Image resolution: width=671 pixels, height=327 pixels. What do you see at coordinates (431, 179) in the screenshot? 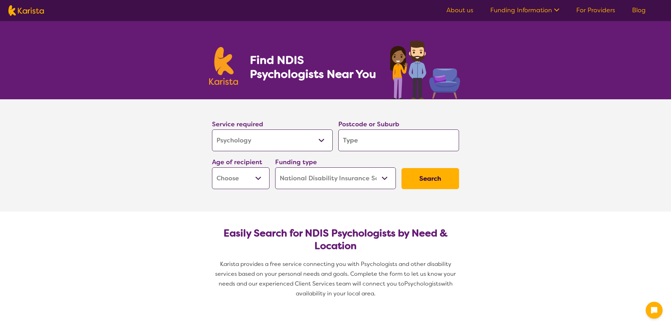
I see `button: Search` at bounding box center [431, 179].